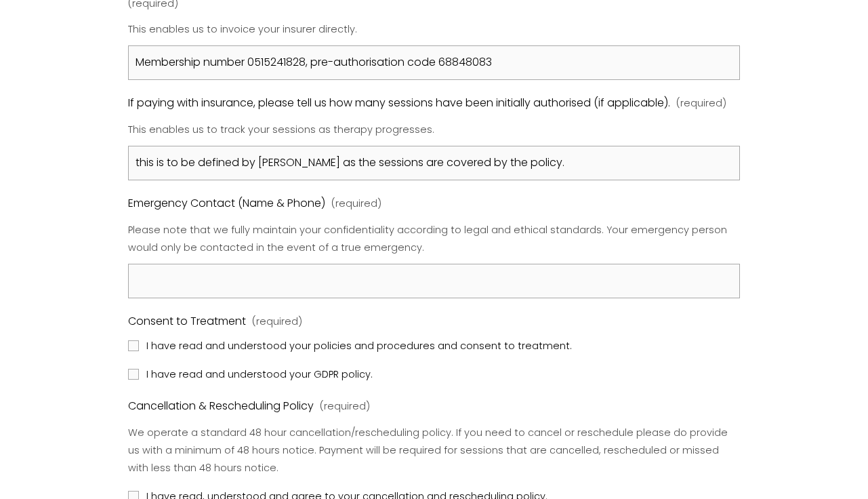  Describe the element at coordinates (133, 374) in the screenshot. I see `input: I have read and understood your GDPR policy.` at that location.